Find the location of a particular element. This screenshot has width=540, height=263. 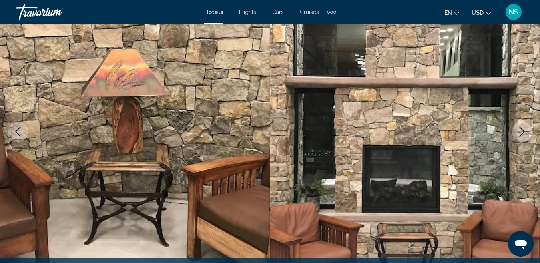

a: Travorium is located at coordinates (106, 12).